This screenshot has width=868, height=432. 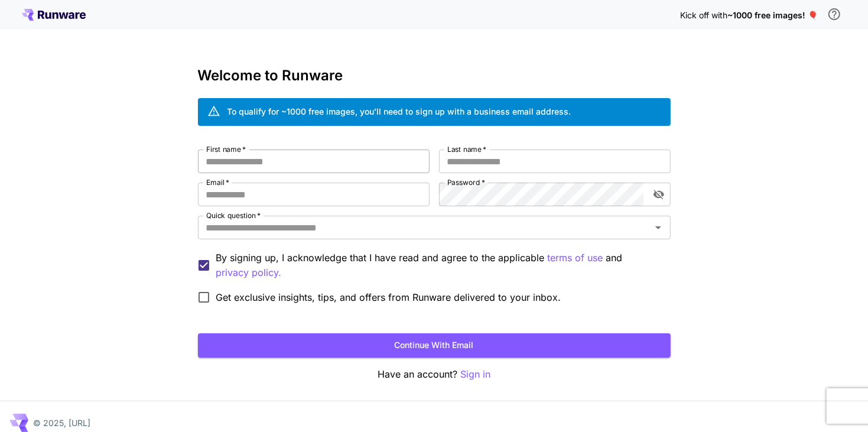 What do you see at coordinates (226, 149) in the screenshot?
I see `label: First name` at bounding box center [226, 149].